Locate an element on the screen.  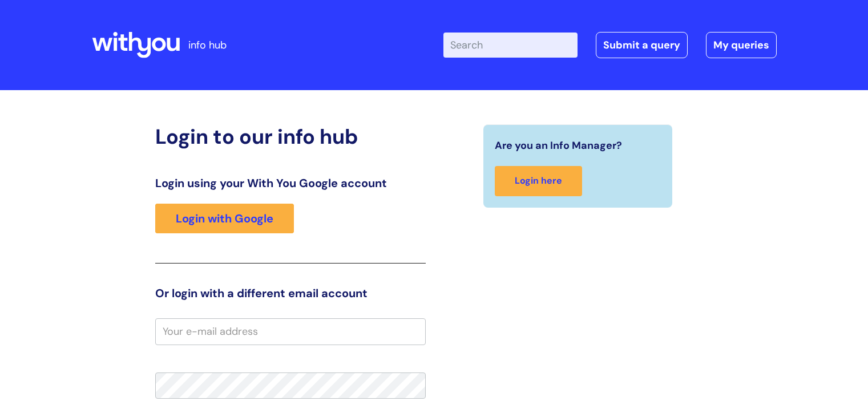
p: info hub is located at coordinates (207, 45).